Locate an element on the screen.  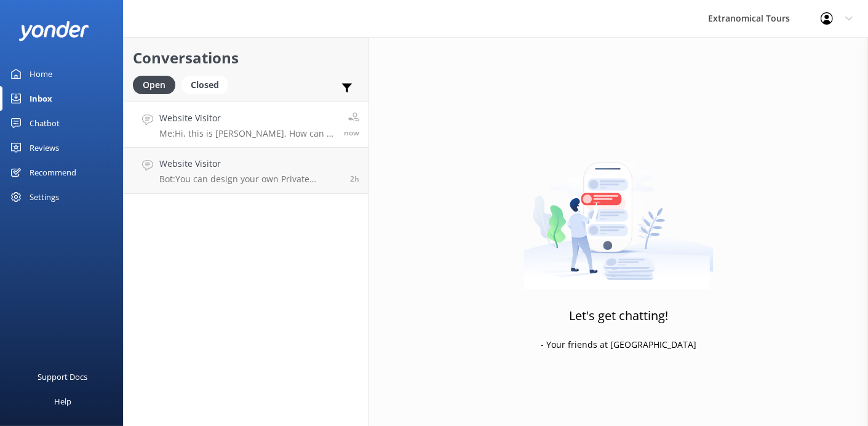
div: Closed is located at coordinates (205, 85).